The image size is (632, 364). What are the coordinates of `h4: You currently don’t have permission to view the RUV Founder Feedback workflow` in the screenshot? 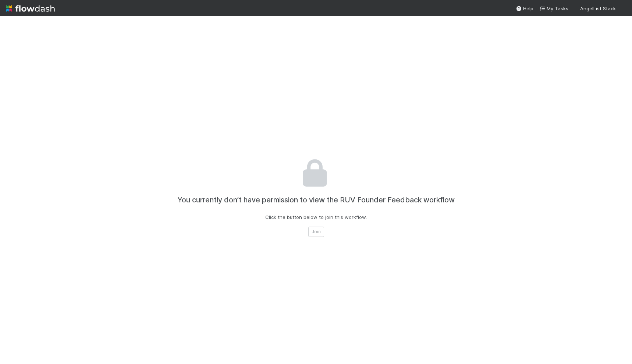 It's located at (316, 200).